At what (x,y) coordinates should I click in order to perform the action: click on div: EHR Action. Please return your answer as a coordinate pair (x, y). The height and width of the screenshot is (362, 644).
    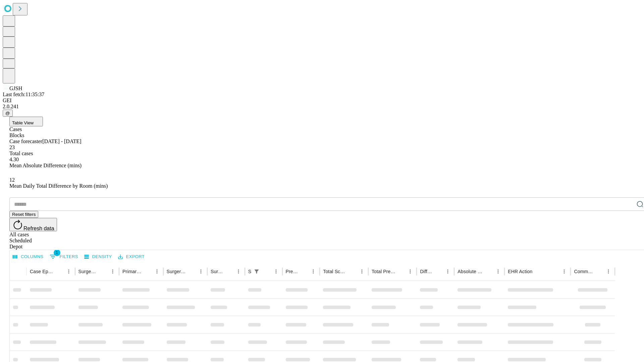
    Looking at the image, I should click on (520, 271).